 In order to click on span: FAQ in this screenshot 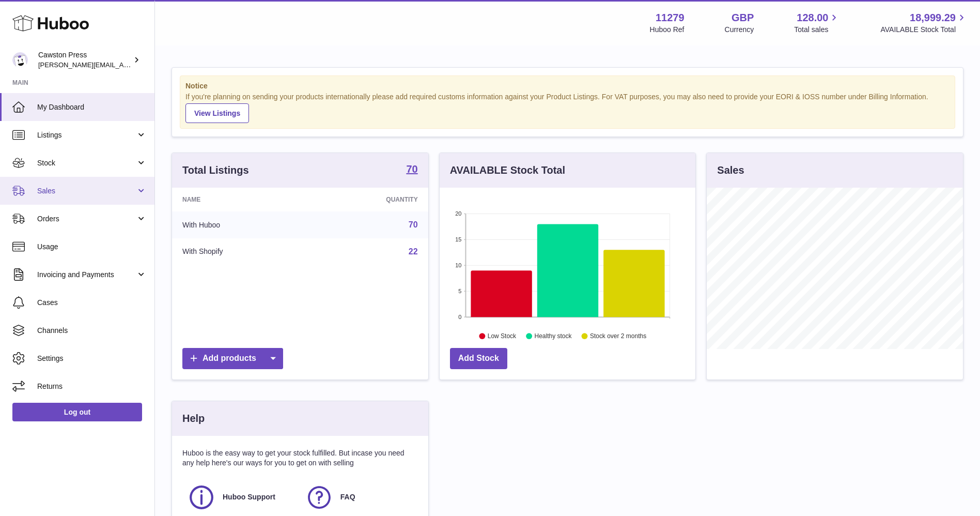, I will do `click(348, 497)`.